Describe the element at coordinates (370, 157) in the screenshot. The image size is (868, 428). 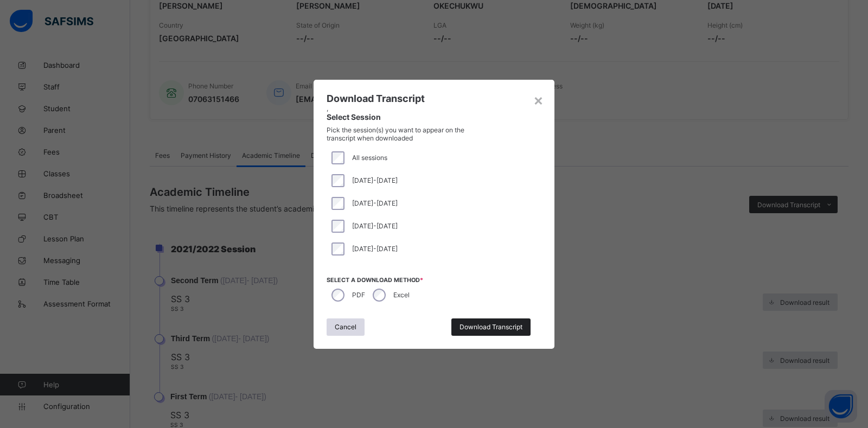
I see `span: All sessions` at that location.